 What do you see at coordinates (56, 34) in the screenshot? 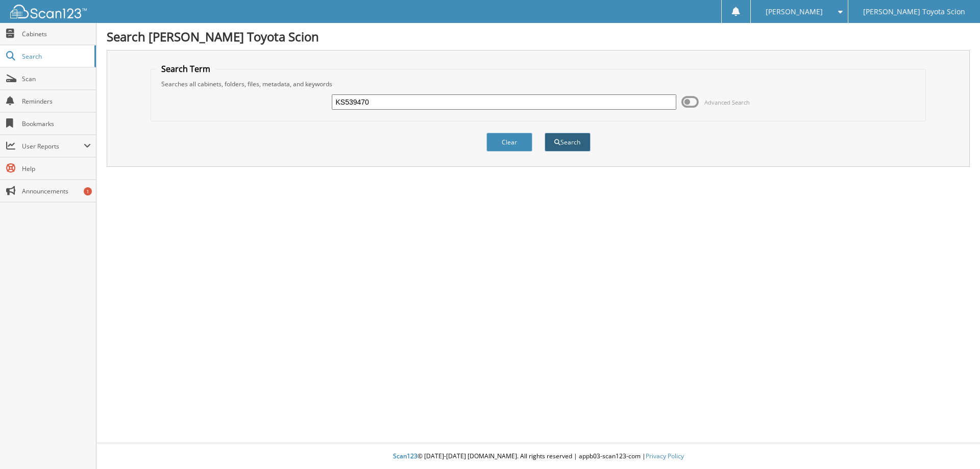
I see `span: Cabinets` at bounding box center [56, 34].